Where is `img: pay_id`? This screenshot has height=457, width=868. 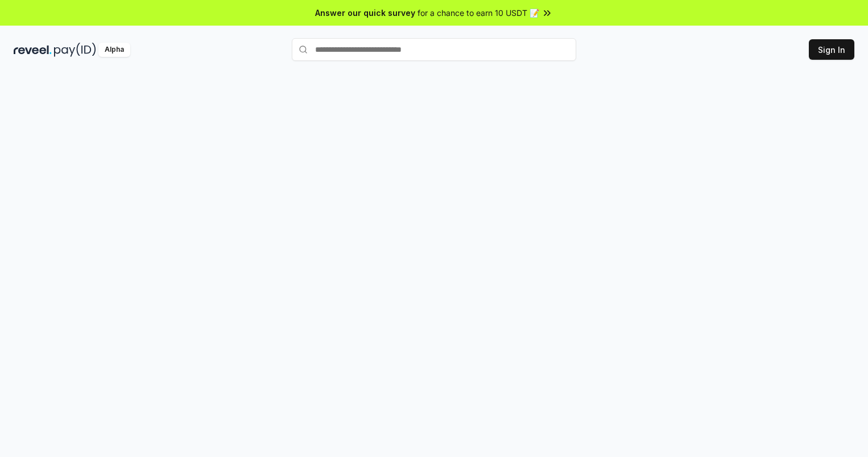
img: pay_id is located at coordinates (75, 49).